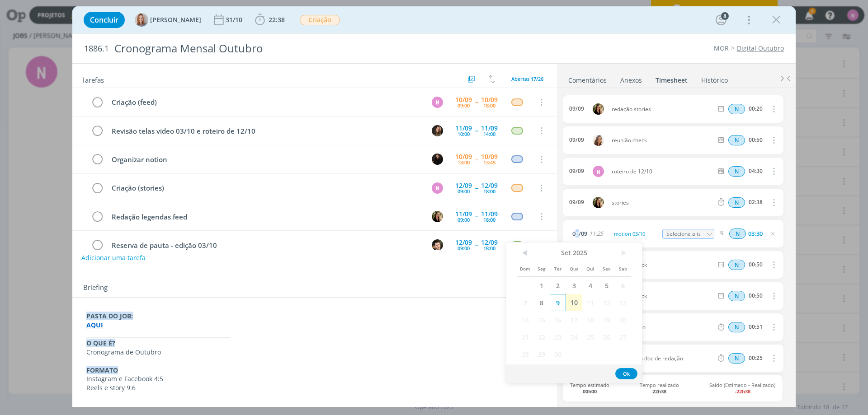 The height and width of the screenshot is (415, 868). What do you see at coordinates (662, 202) in the screenshot?
I see `span: stories` at bounding box center [662, 202].